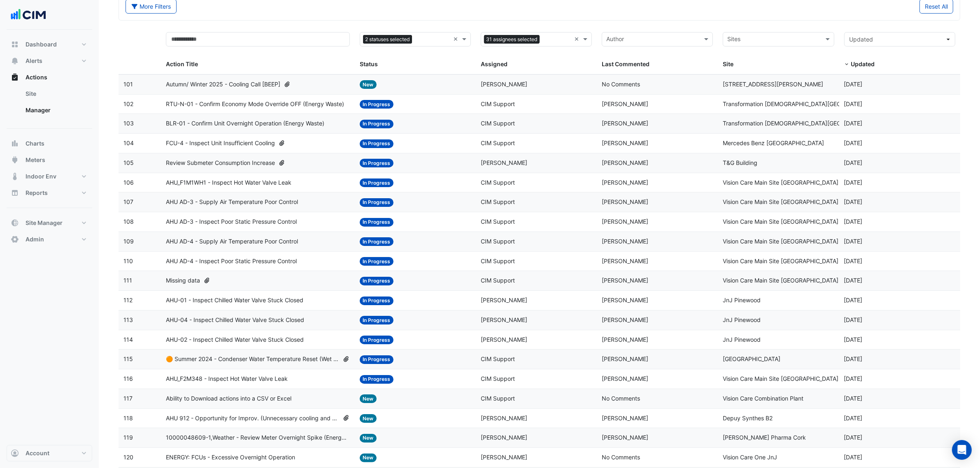  I want to click on span: Reports, so click(37, 193).